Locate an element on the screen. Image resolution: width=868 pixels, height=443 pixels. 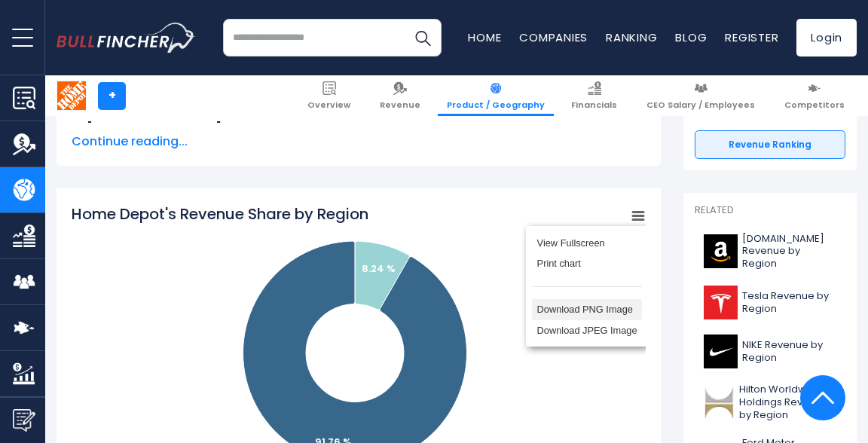
span: CEO Salary / Employees is located at coordinates (701, 104).